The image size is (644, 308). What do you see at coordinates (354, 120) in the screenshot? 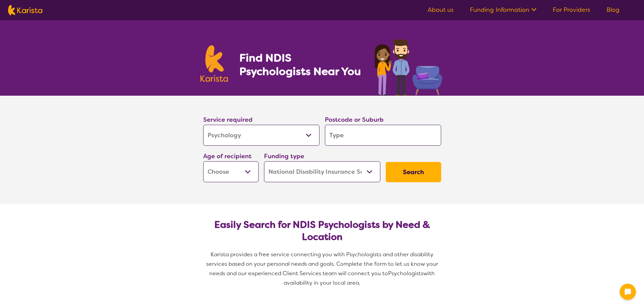
I see `label: Postcode or Suburb` at bounding box center [354, 120].